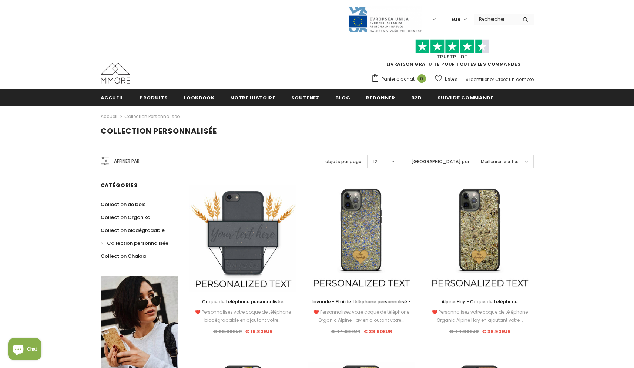  I want to click on a: Panier d'achat 0, so click(400, 79).